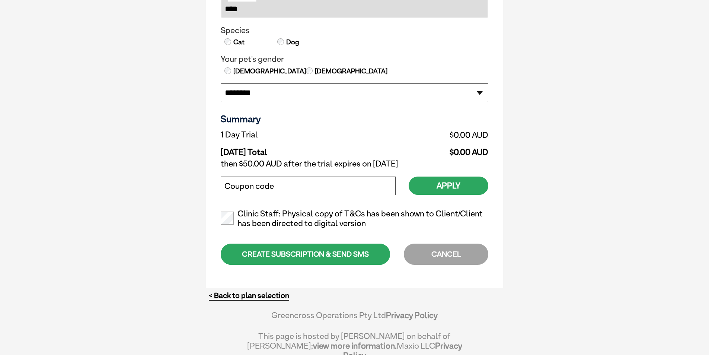  What do you see at coordinates (354, 59) in the screenshot?
I see `legend: Your pet's gender` at bounding box center [354, 59].